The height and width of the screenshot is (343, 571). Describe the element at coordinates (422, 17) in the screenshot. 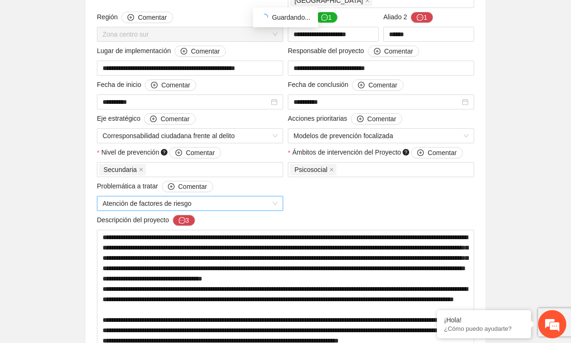

I see `button: Aliado 2` at that location.